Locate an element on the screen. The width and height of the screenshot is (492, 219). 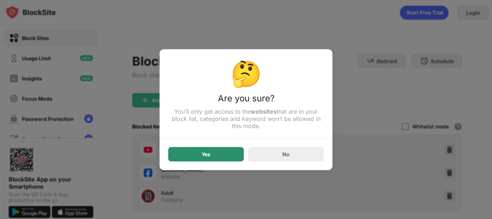
div: No is located at coordinates (286, 154).